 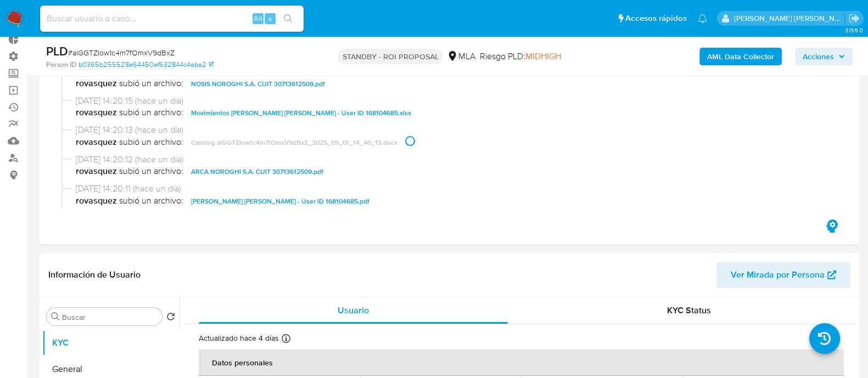 I want to click on h1: Información de Usuario, so click(x=94, y=275).